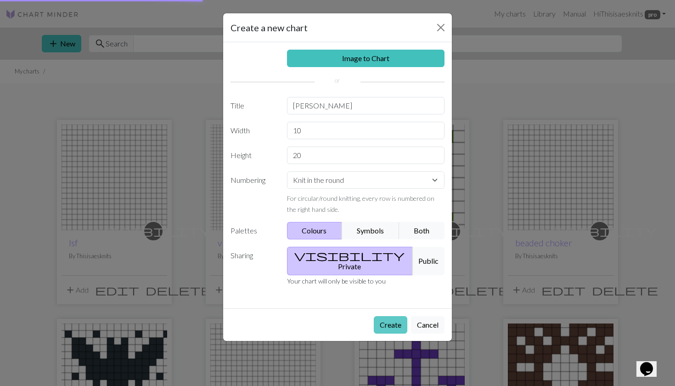  Describe the element at coordinates (350, 261) in the screenshot. I see `button: Private` at that location.